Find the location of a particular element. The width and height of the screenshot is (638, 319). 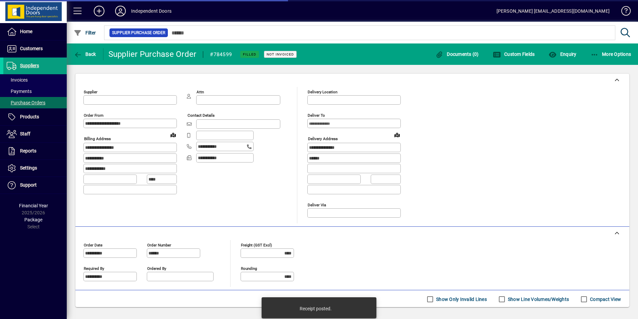

a: Reports is located at coordinates (35, 151).